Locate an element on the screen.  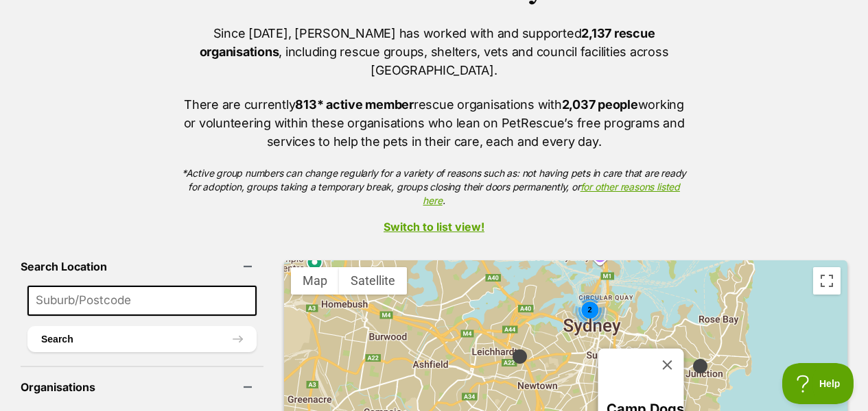
input: Suburb/Postcode is located at coordinates (142, 301).